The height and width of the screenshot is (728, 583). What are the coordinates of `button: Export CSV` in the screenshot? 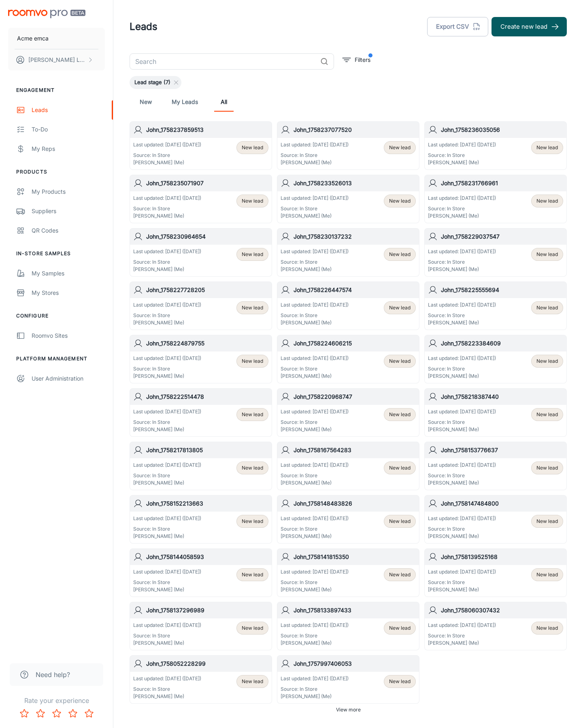 It's located at (458, 26).